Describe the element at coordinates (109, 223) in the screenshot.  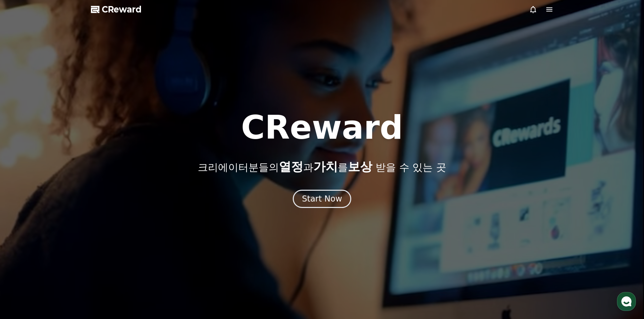
I see `a: 설정` at that location.